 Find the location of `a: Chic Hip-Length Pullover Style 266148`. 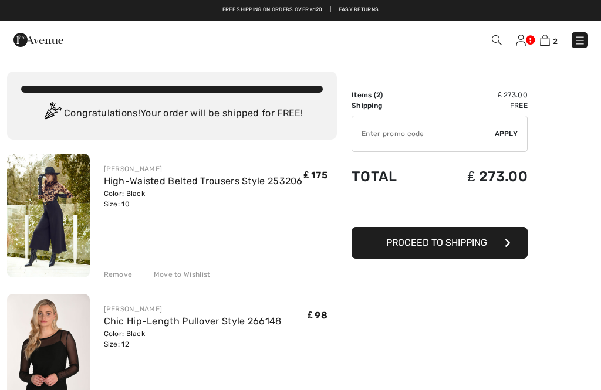

a: Chic Hip-Length Pullover Style 266148 is located at coordinates (192, 321).